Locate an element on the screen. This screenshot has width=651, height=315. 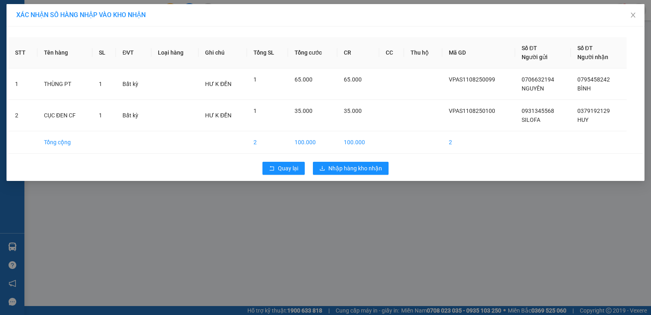
span: Quay lại is located at coordinates (288, 168).